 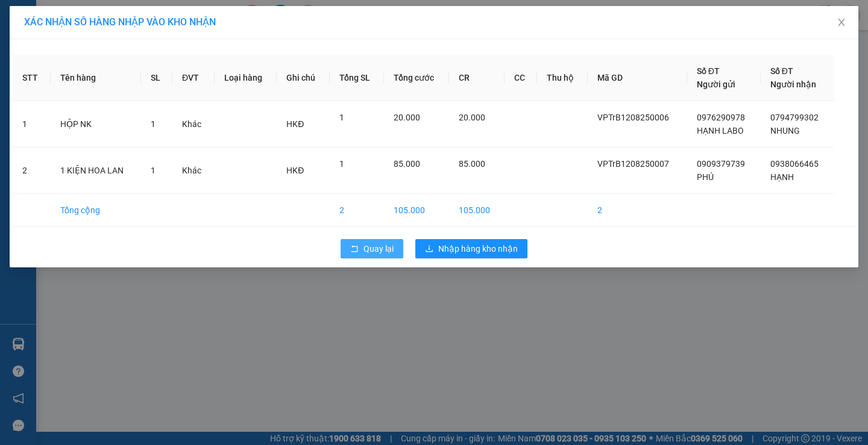 What do you see at coordinates (720, 131) in the screenshot?
I see `span: HẠNH LABO` at bounding box center [720, 131].